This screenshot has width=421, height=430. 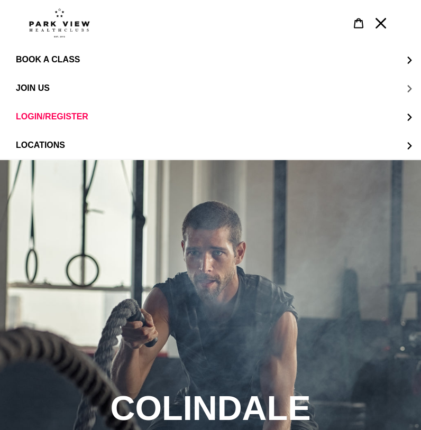 I want to click on span: JOIN US, so click(x=33, y=88).